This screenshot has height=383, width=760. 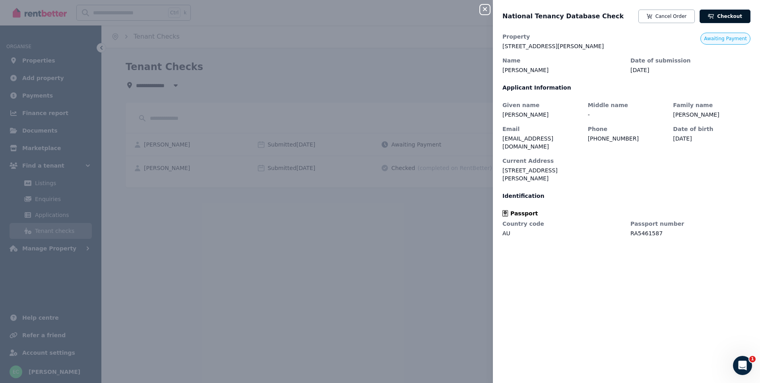 I want to click on dd: RA5461587, so click(x=691, y=233).